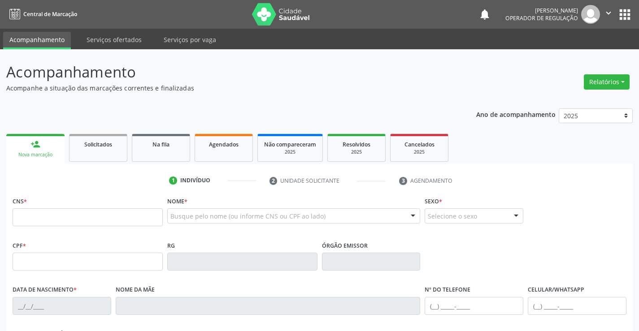  I want to click on span: Solicitados, so click(98, 144).